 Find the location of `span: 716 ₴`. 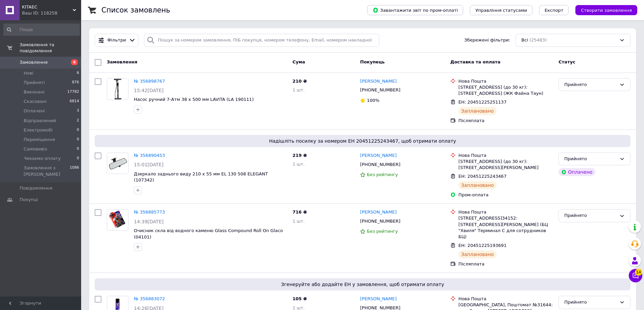

span: 716 ₴ is located at coordinates (299, 212).